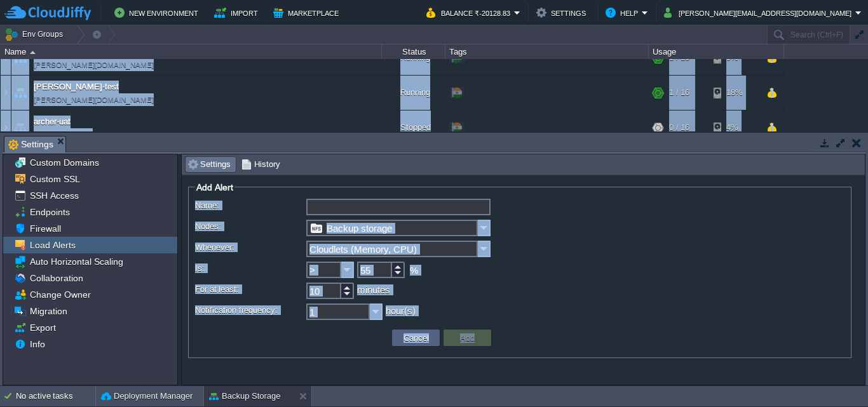 The width and height of the screenshot is (868, 407). I want to click on span: Add Alert, so click(215, 188).